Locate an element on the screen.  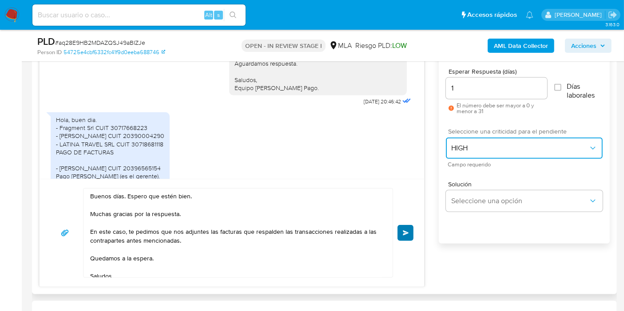
span: Esperar Respuesta (días) is located at coordinates (499, 72).